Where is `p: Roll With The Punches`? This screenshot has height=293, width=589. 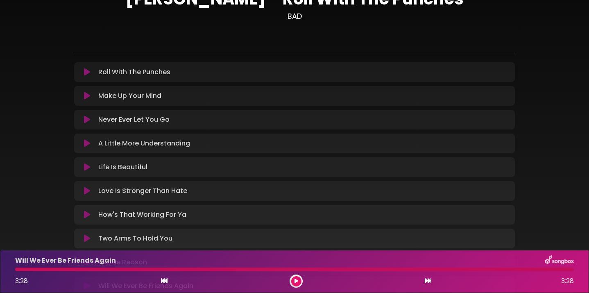
p: Roll With The Punches is located at coordinates (134, 72).